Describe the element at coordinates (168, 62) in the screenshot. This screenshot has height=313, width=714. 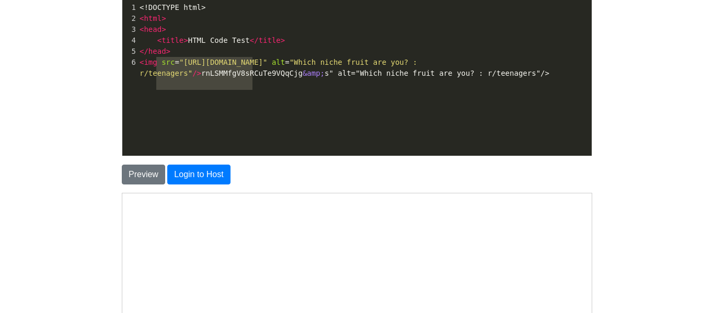
I see `span: src` at that location.